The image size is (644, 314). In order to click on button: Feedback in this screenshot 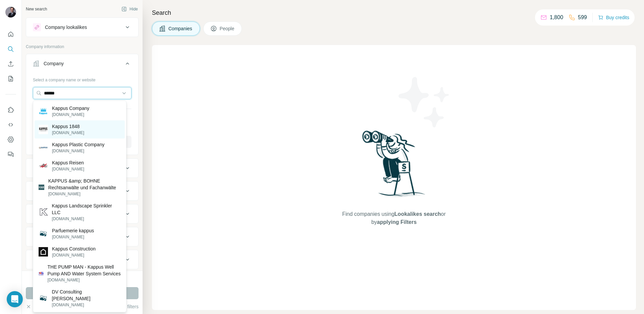, I will do `click(11, 154)`.